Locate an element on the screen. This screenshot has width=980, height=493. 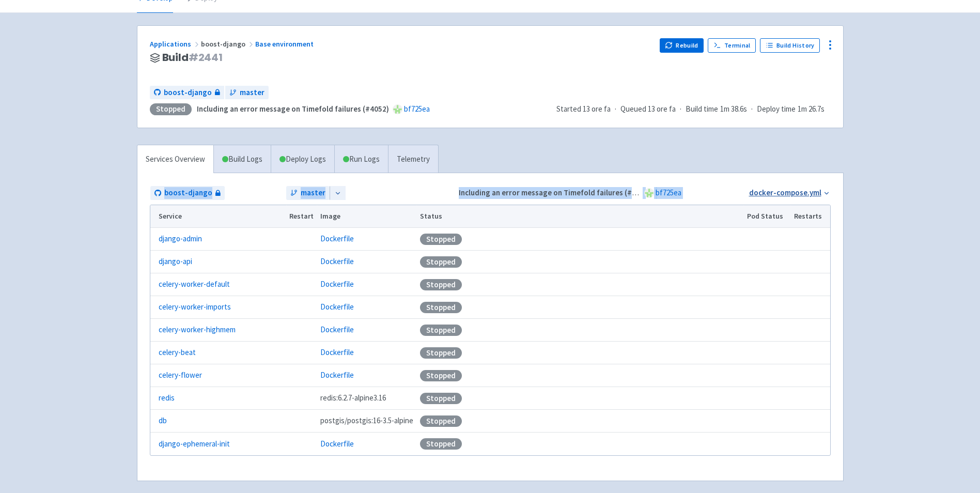
a: db is located at coordinates (163, 421).